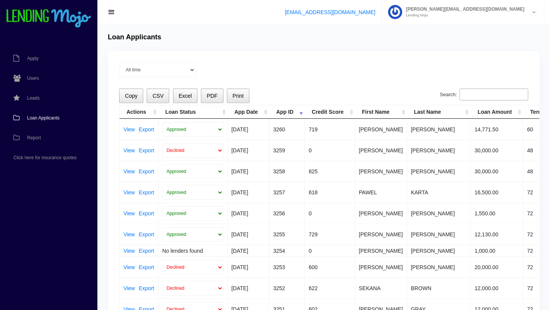 The height and width of the screenshot is (310, 550). What do you see at coordinates (33, 78) in the screenshot?
I see `span: Users` at bounding box center [33, 78].